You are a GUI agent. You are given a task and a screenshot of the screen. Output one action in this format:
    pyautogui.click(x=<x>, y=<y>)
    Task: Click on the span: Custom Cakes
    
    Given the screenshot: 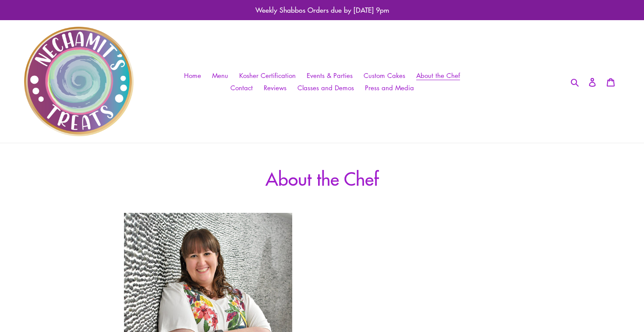 What is the action you would take?
    pyautogui.click(x=384, y=75)
    